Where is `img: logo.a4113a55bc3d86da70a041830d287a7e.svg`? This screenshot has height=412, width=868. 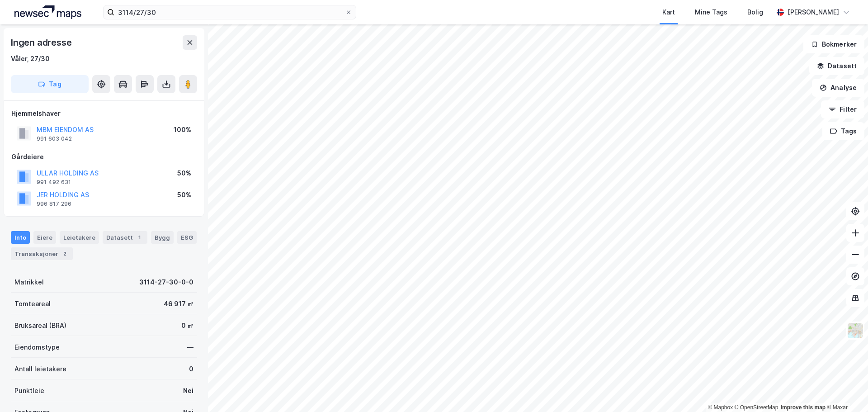 img: logo.a4113a55bc3d86da70a041830d287a7e.svg is located at coordinates (48, 12).